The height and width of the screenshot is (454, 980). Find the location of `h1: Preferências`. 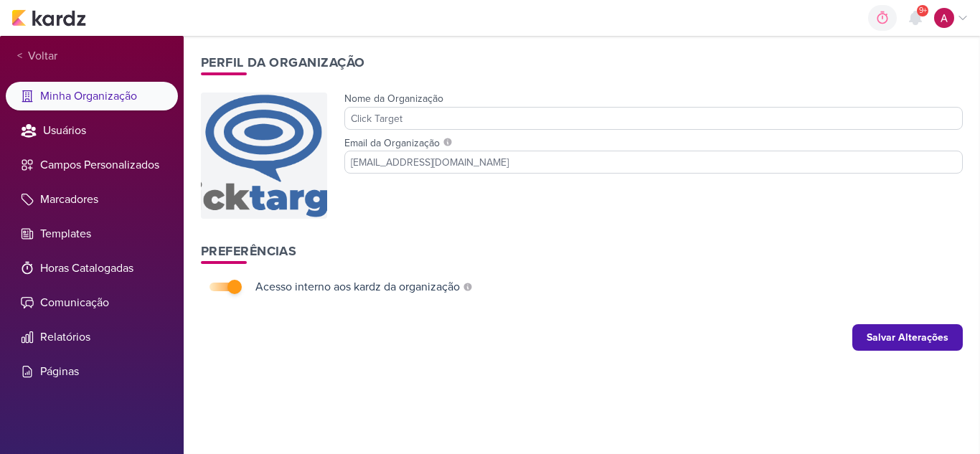

h1: Preferências is located at coordinates (582, 251).